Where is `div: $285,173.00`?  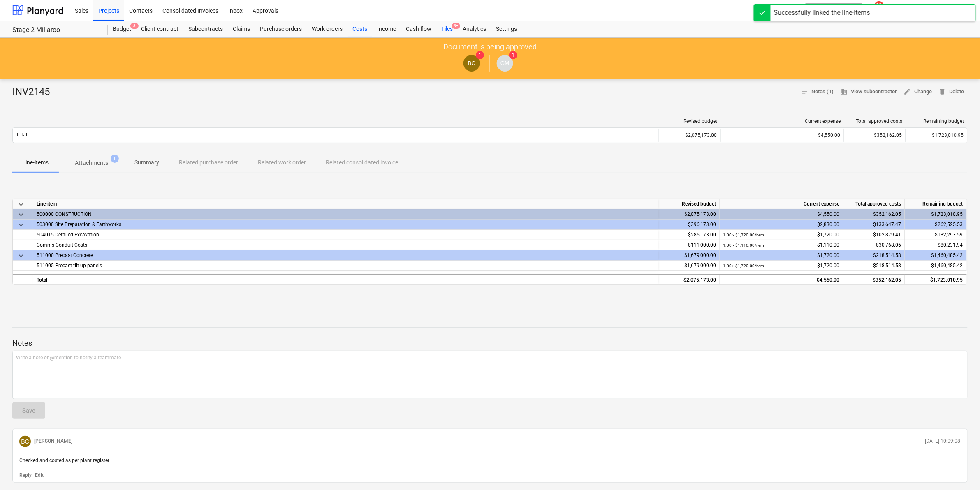 div: $285,173.00 is located at coordinates (689, 234).